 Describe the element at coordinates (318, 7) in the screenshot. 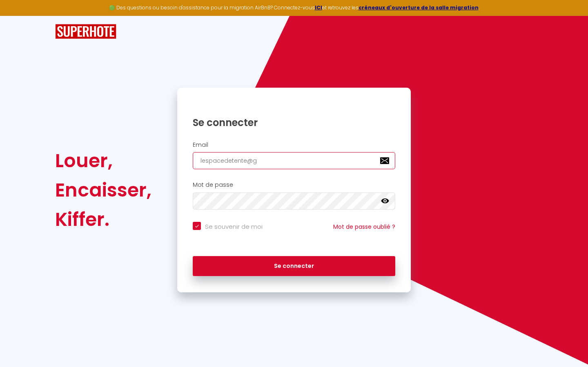

I see `strong: ICI` at that location.